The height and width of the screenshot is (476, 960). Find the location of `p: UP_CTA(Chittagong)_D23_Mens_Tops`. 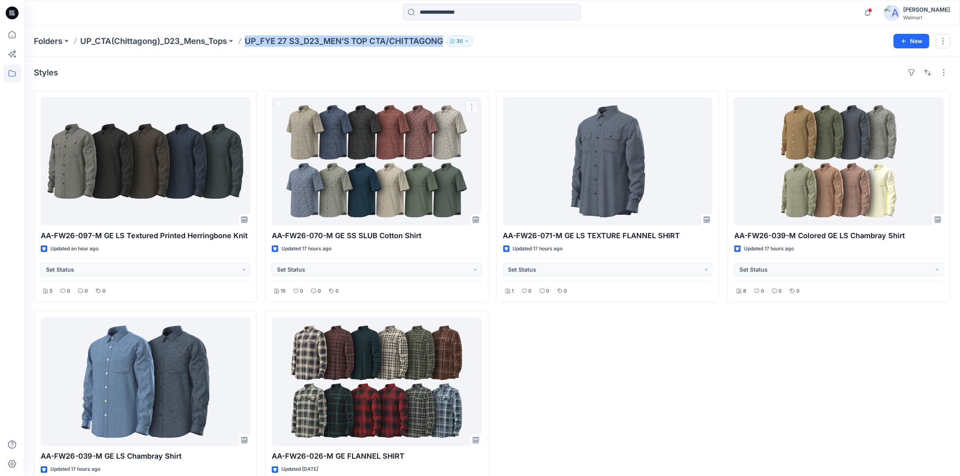

p: UP_CTA(Chittagong)_D23_Mens_Tops is located at coordinates (154, 41).